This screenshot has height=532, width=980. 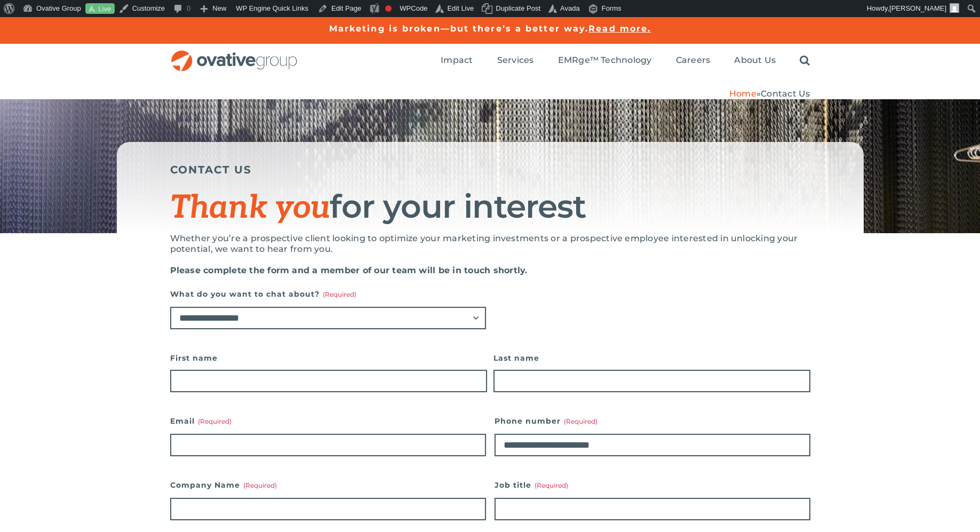 What do you see at coordinates (693, 60) in the screenshot?
I see `span: Careers` at bounding box center [693, 60].